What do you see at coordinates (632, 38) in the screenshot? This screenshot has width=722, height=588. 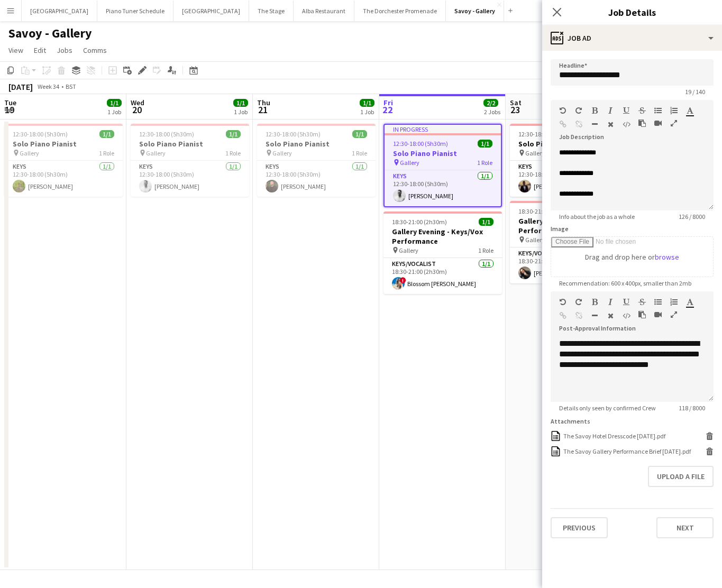 I see `div: Job Ad` at bounding box center [632, 38].